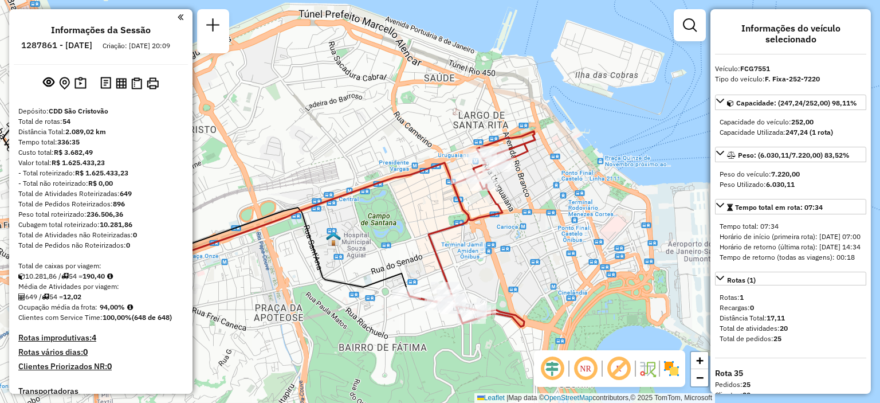 The height and width of the screenshot is (403, 880). Describe the element at coordinates (791, 395) in the screenshot. I see `div: Clientes:` at that location.